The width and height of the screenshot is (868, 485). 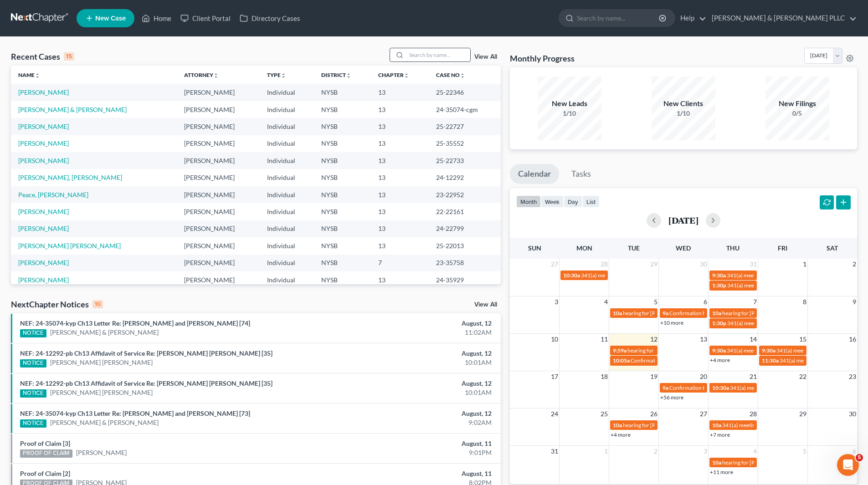 I want to click on a: Help, so click(x=691, y=18).